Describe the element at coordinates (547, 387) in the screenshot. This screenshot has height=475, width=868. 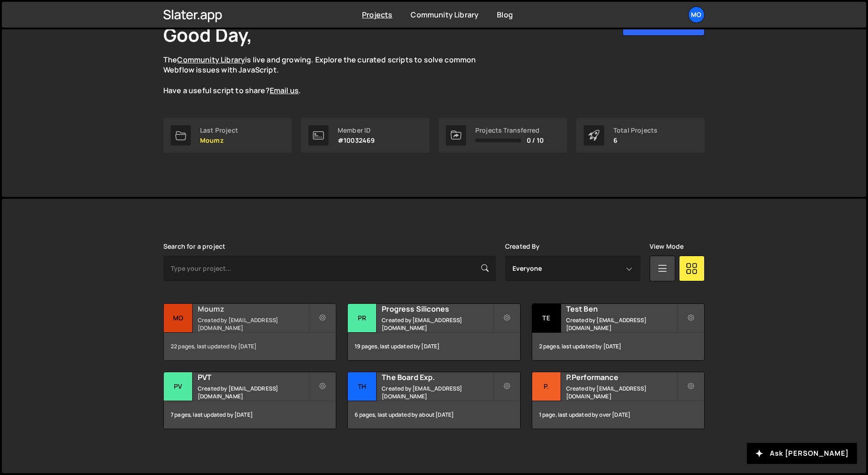
I see `div: P.` at that location.